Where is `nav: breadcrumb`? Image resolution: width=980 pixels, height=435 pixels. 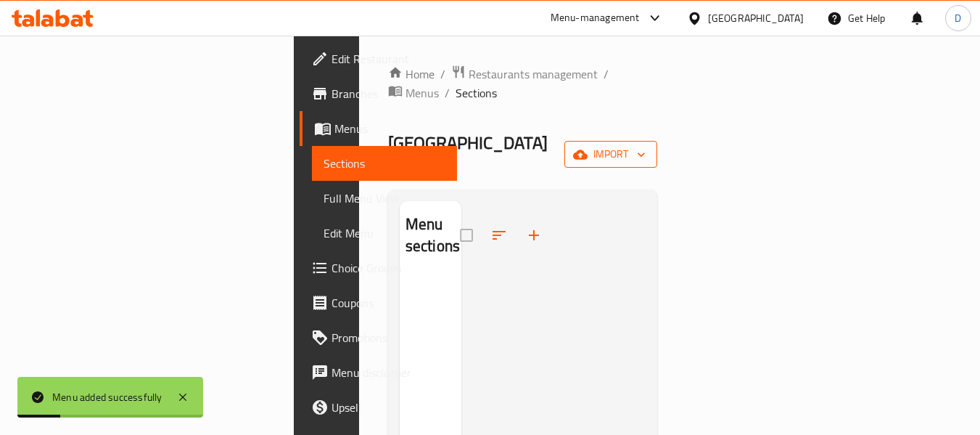
nav: breadcrumb is located at coordinates (523, 83).